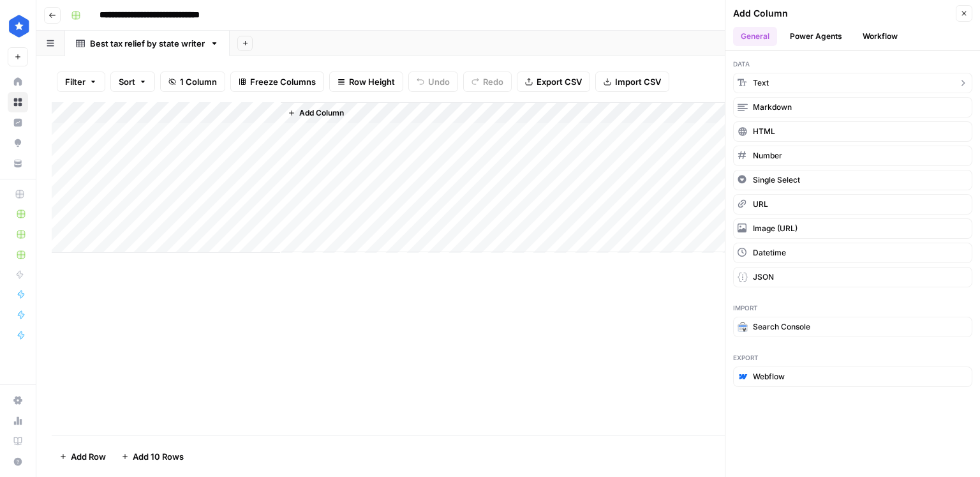 Image resolution: width=980 pixels, height=477 pixels. I want to click on span: Search Console, so click(781, 327).